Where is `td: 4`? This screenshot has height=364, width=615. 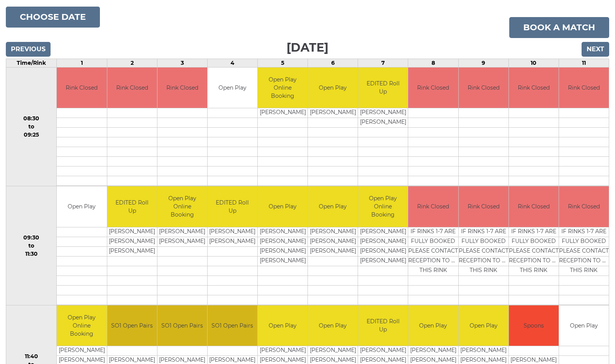 td: 4 is located at coordinates (232, 63).